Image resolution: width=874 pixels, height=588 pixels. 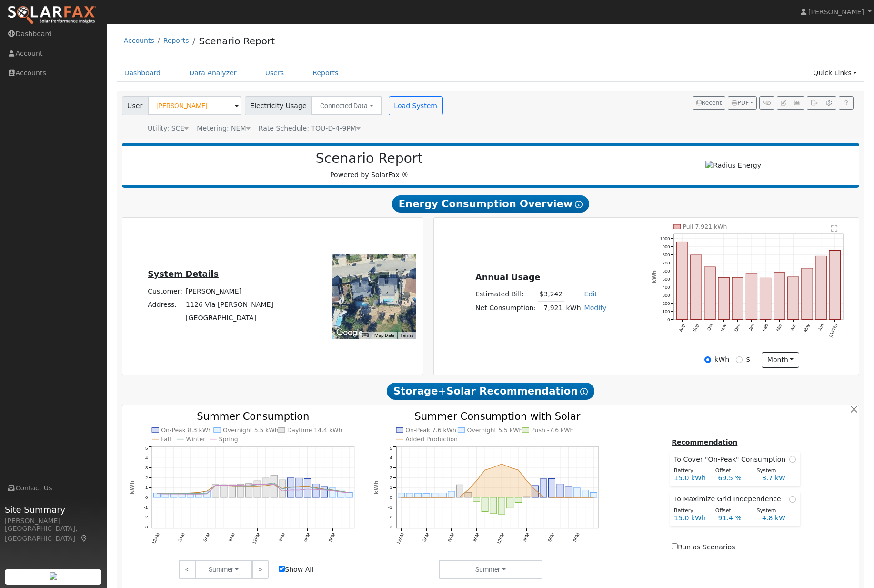 I want to click on div: Metering: NEM, so click(x=224, y=128).